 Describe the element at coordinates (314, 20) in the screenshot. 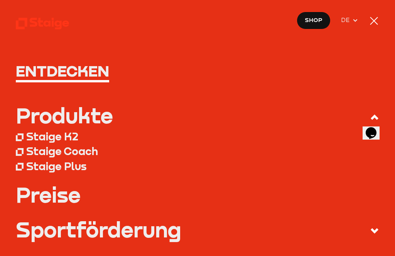

I see `a: Shop` at that location.